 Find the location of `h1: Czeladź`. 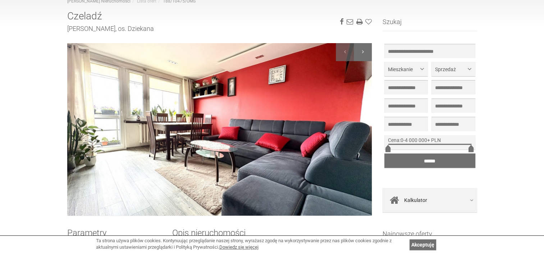

h1: Czeladź is located at coordinates (220, 16).